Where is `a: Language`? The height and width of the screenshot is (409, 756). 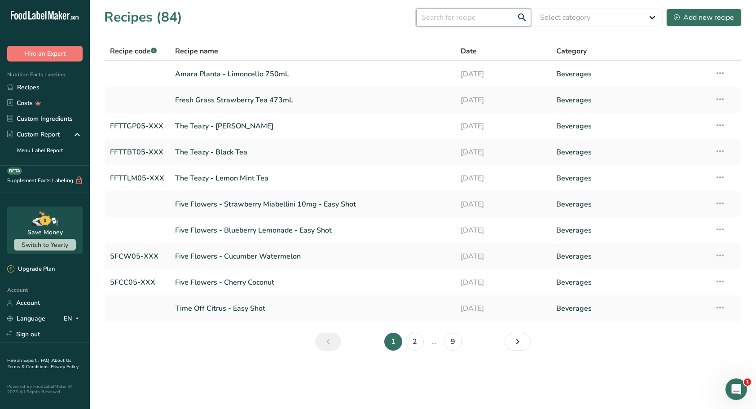 a: Language is located at coordinates (26, 318).